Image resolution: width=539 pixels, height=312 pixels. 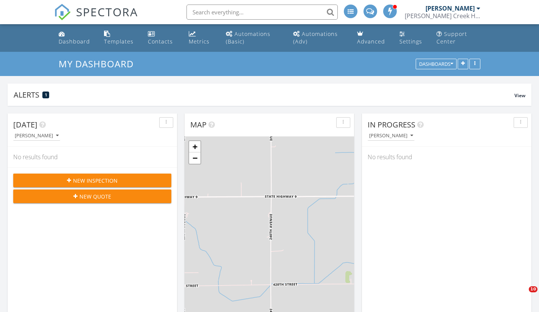 What do you see at coordinates (436, 64) in the screenshot?
I see `button: Dashboards` at bounding box center [436, 64].